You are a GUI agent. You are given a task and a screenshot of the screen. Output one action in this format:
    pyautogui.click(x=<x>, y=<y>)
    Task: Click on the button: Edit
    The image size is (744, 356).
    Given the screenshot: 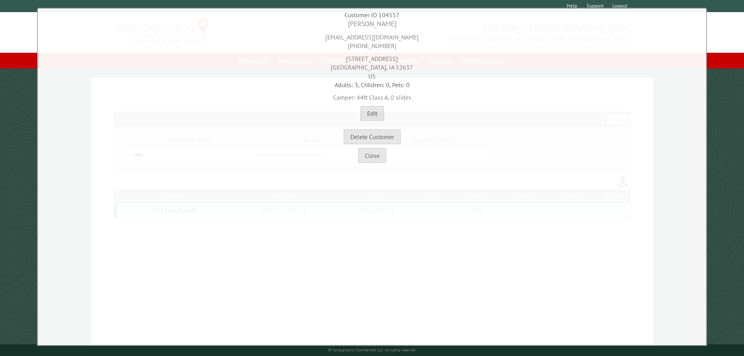 What is the action you would take?
    pyautogui.click(x=372, y=113)
    